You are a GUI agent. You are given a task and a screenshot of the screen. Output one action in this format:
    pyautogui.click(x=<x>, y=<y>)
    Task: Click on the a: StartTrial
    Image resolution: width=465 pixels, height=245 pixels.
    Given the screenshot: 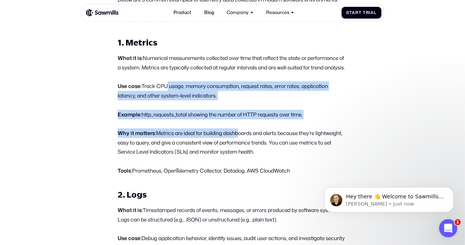 What is the action you would take?
    pyautogui.click(x=361, y=13)
    